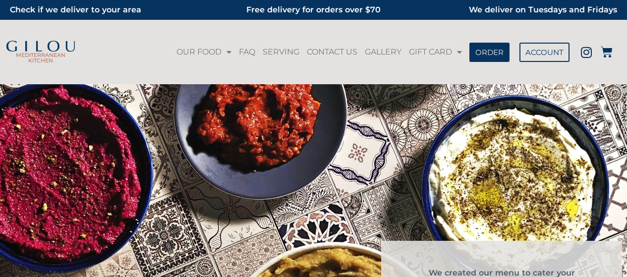 The width and height of the screenshot is (627, 277). I want to click on span: ORDER, so click(489, 52).